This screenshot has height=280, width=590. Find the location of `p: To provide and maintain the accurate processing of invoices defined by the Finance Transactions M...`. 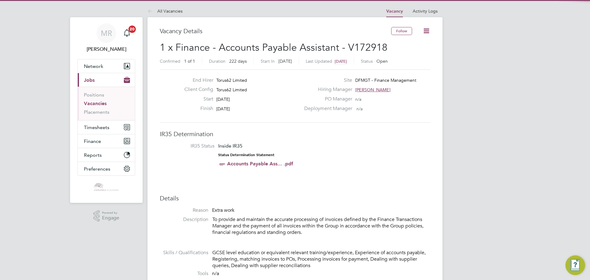

p: To provide and maintain the accurate processing of invoices defined by the Finance Transactions M... is located at coordinates (321, 226).